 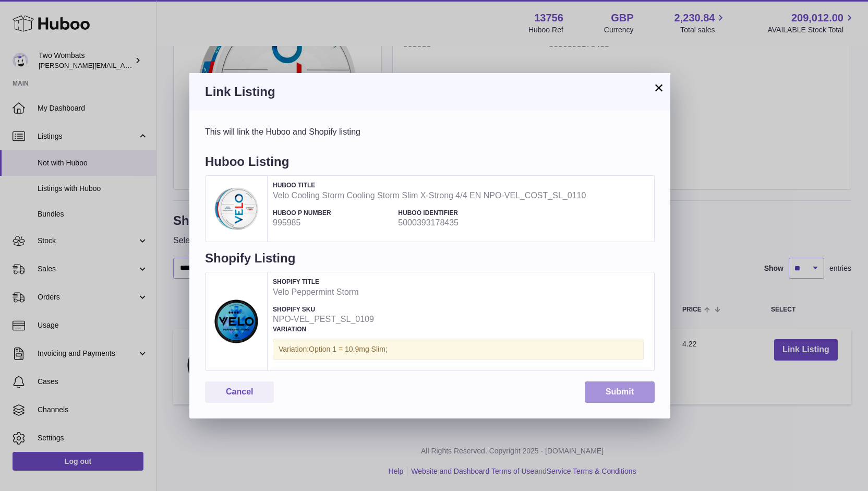 What do you see at coordinates (430, 92) in the screenshot?
I see `h3: Link Listing` at bounding box center [430, 92].